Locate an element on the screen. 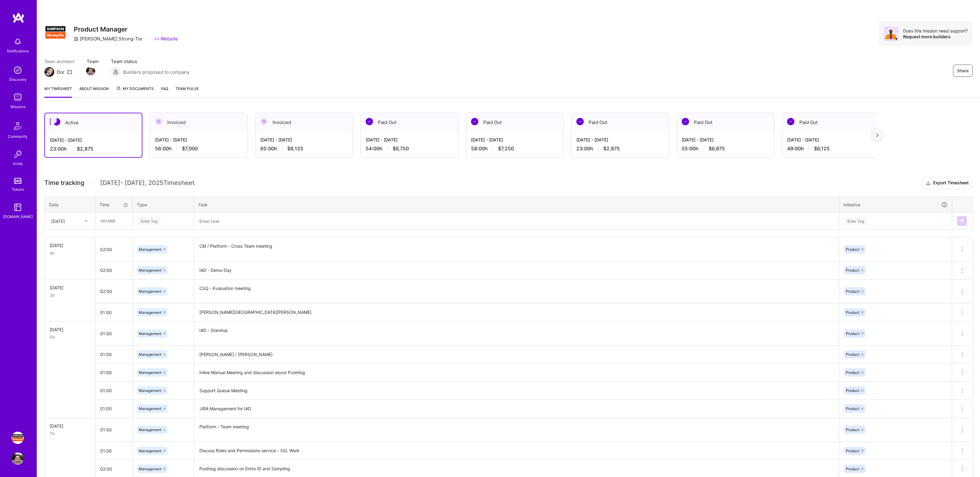 The height and width of the screenshot is (477, 980). div: Time is located at coordinates (113, 204).